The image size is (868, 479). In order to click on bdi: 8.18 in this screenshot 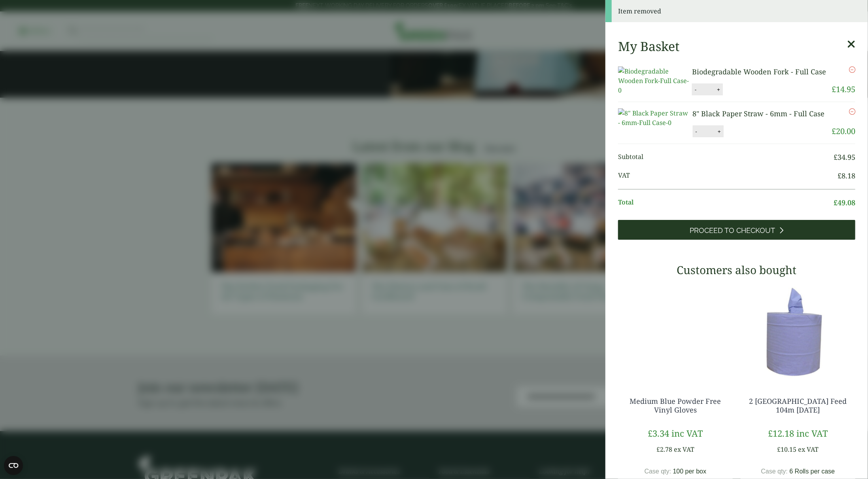, I will do `click(847, 175)`.